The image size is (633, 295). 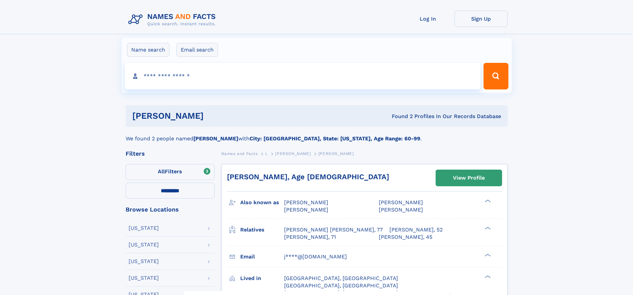 I want to click on div: Filters, so click(x=170, y=154).